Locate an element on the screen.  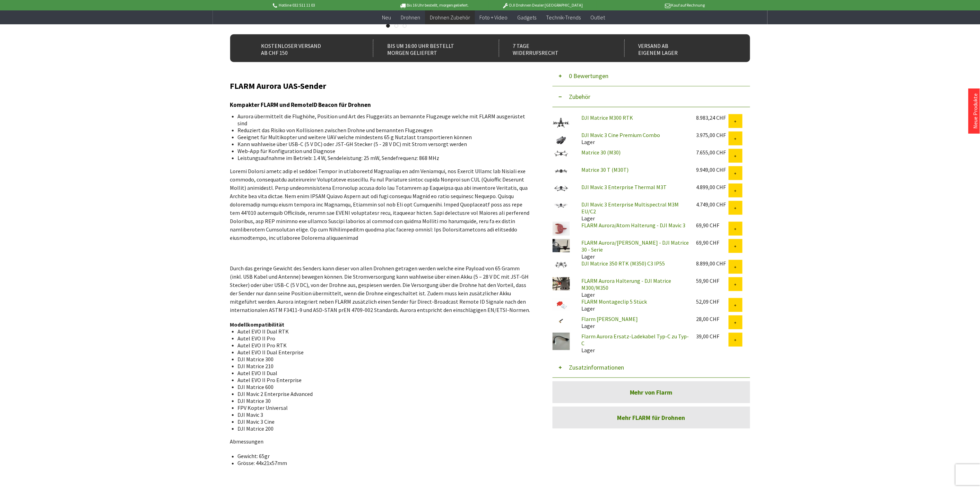
span: Outlet is located at coordinates (598, 17).